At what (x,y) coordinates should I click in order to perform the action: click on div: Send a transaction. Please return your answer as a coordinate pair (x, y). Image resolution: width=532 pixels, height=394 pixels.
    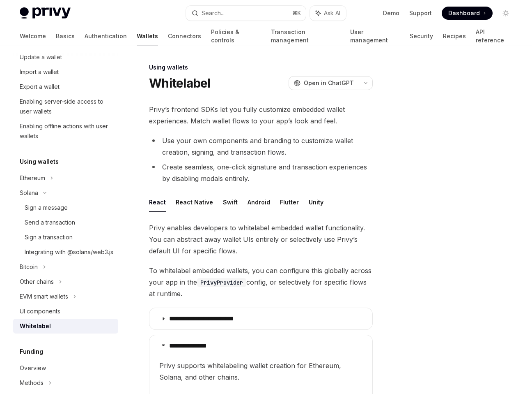
    Looking at the image, I should click on (49, 223).